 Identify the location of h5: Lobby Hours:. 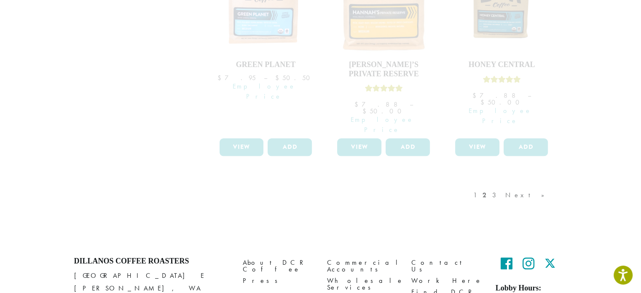
(532, 288).